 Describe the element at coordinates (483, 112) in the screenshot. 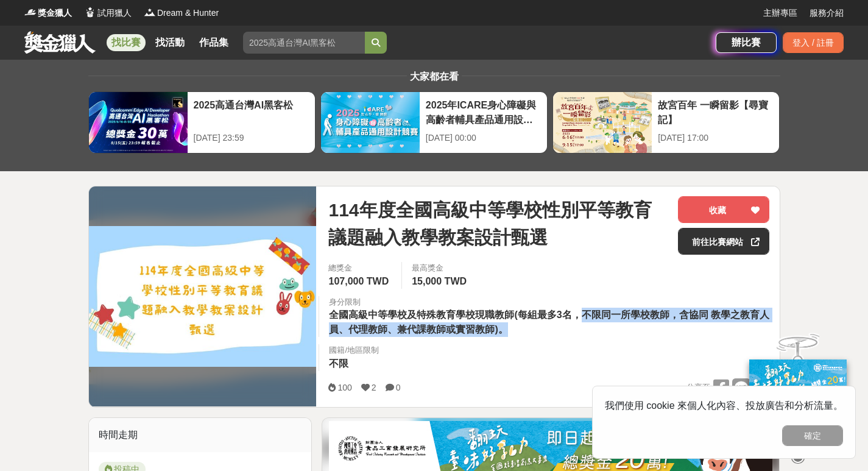

I see `div: 2025年ICARE身心障礙與高齡者輔具產品通用設計競賽` at that location.